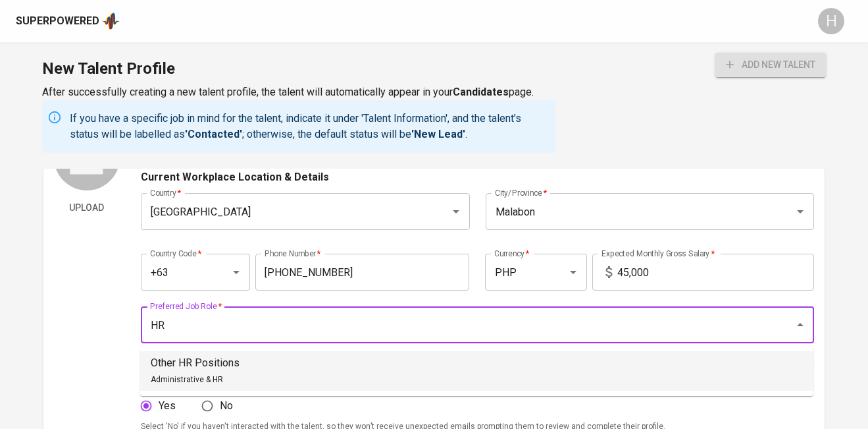 Image resolution: width=868 pixels, height=429 pixels. What do you see at coordinates (87, 208) in the screenshot?
I see `button: Upload` at bounding box center [87, 208].